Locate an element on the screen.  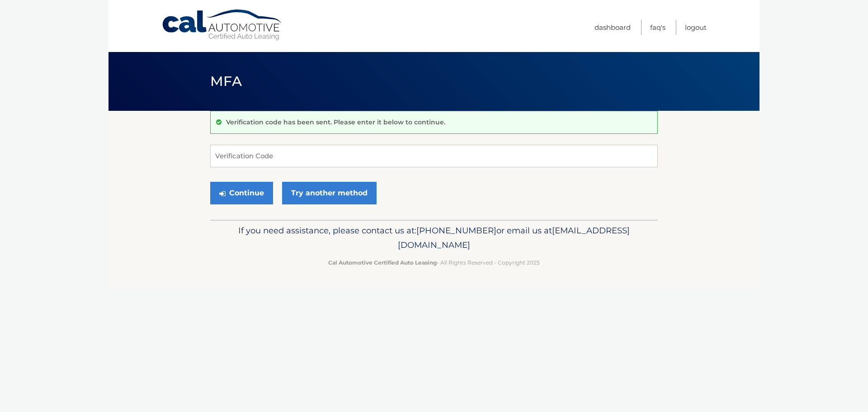
p: Verification code has been sent. Please enter it below to continue. is located at coordinates (336, 122).